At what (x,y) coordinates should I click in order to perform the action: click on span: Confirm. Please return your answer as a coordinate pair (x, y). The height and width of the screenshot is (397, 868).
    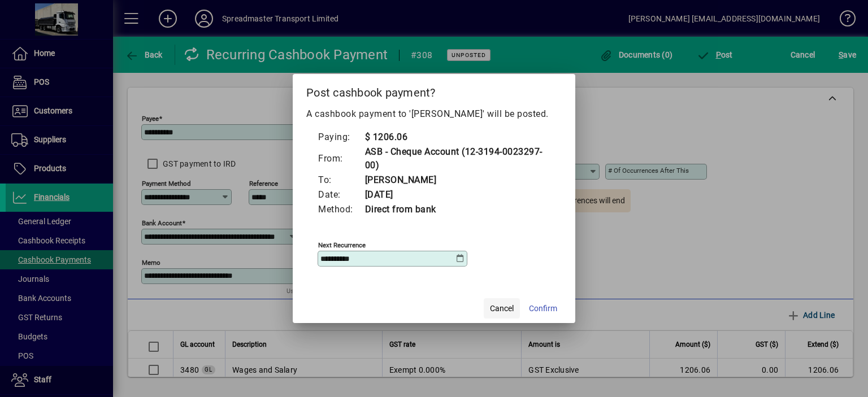
    Looking at the image, I should click on (543, 308).